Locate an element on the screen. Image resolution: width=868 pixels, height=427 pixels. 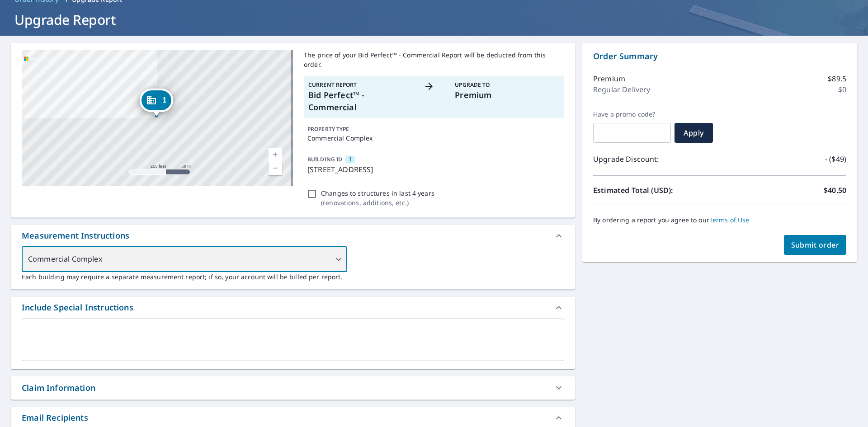
div: Commercial Complex is located at coordinates (185, 259).